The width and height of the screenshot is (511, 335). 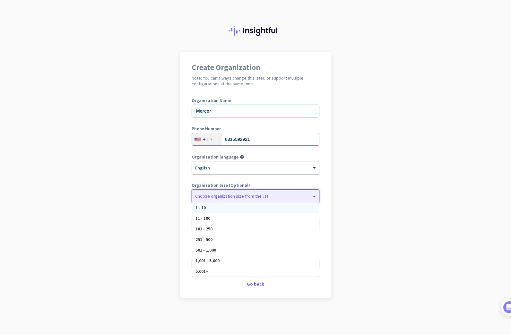 What do you see at coordinates (202, 271) in the screenshot?
I see `span: 5,001+` at bounding box center [202, 271].